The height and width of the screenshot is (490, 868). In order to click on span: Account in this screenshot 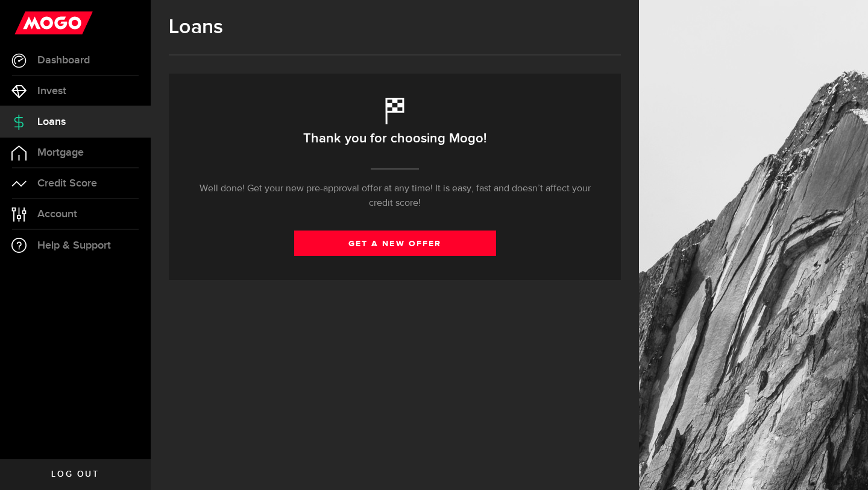, I will do `click(57, 214)`.